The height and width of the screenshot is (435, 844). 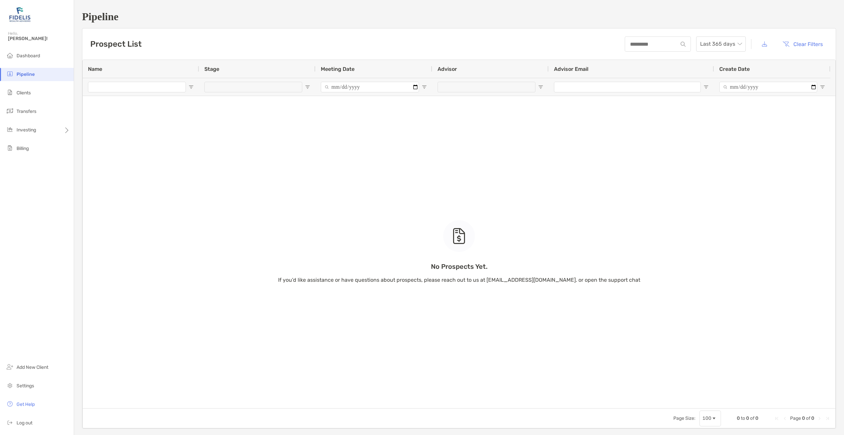 What do you see at coordinates (10, 403) in the screenshot?
I see `img: get-help icon` at bounding box center [10, 403].